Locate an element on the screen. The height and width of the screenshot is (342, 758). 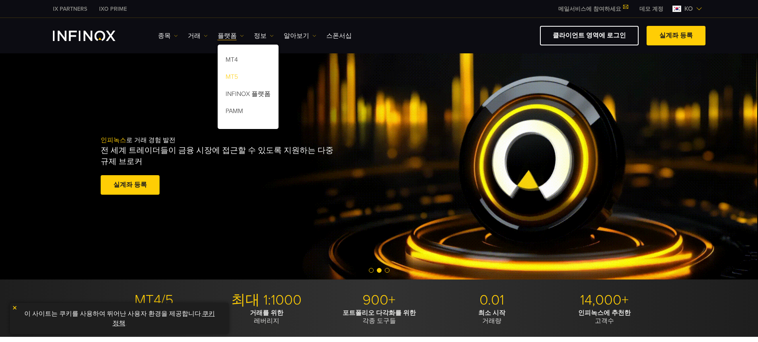
a: MT4 is located at coordinates (248, 61).